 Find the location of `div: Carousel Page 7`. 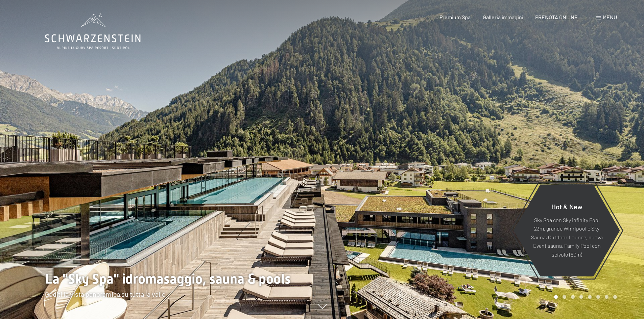

div: Carousel Page 7 is located at coordinates (607, 297).